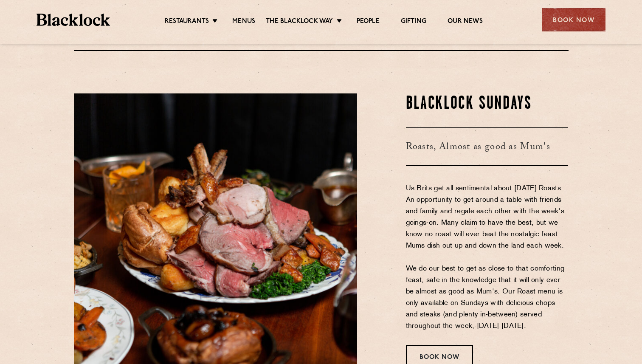 The width and height of the screenshot is (642, 364). Describe the element at coordinates (487, 147) in the screenshot. I see `h3: Roasts, Almost as good as Mum's` at that location.